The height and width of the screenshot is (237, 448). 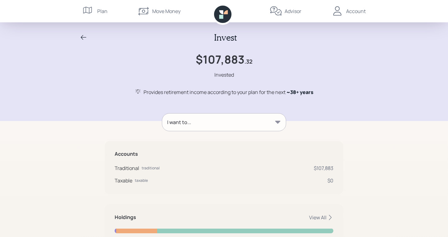 I want to click on div: Account, so click(x=356, y=11).